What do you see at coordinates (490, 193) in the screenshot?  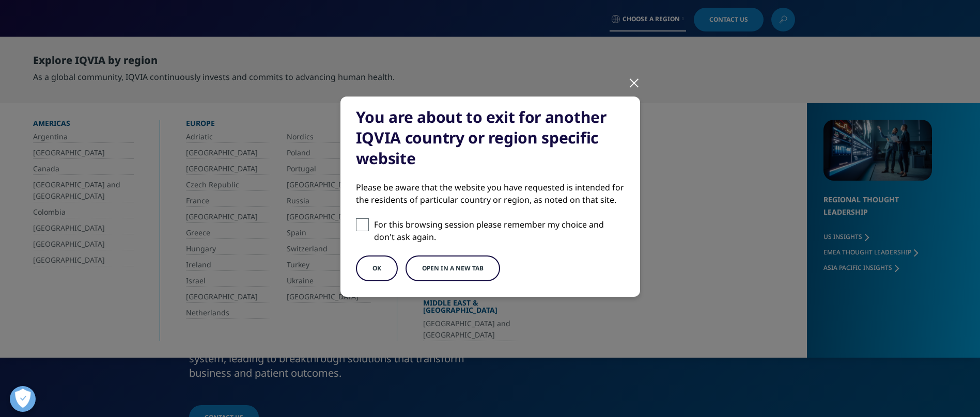 I see `div: Please be aware that the website you have requested is intended for the residents of particular c...` at bounding box center [490, 193].